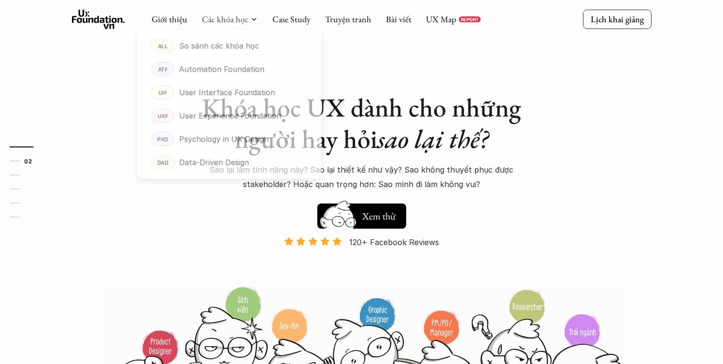 This screenshot has width=723, height=364. I want to click on a: Bài viết, so click(399, 19).